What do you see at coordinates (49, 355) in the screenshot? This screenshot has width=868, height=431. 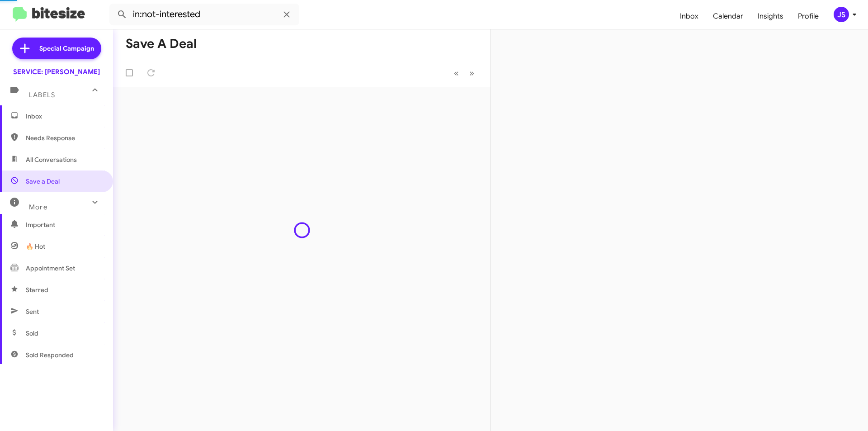 I see `span: Sold Responded` at bounding box center [49, 355].